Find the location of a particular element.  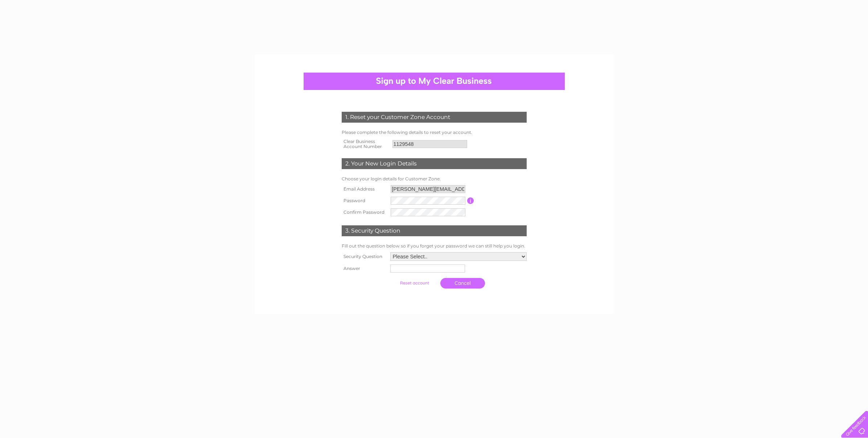

td: Fill out the question below so if you forget your password we can still help you login. is located at coordinates (434, 246).